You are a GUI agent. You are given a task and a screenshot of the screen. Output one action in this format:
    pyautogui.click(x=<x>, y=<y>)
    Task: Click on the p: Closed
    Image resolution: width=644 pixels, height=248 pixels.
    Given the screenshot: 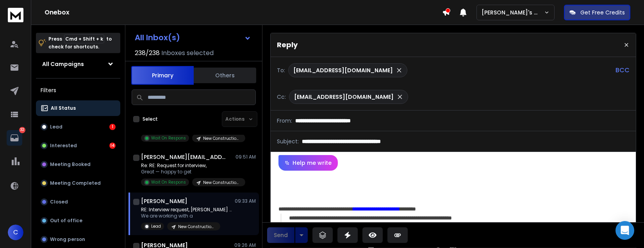 What is the action you would take?
    pyautogui.click(x=59, y=202)
    